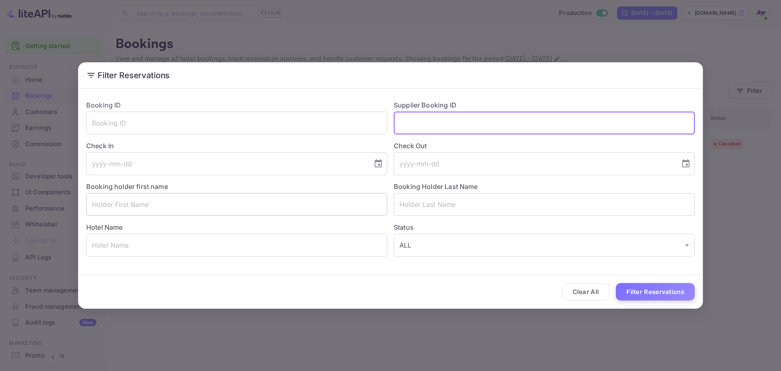 The height and width of the screenshot is (371, 781). I want to click on label: Status, so click(544, 227).